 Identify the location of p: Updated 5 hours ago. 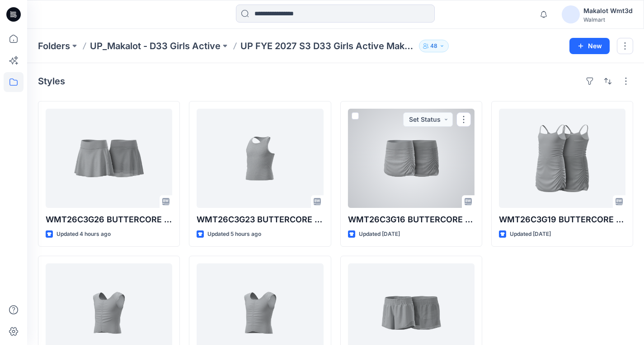
(234, 234).